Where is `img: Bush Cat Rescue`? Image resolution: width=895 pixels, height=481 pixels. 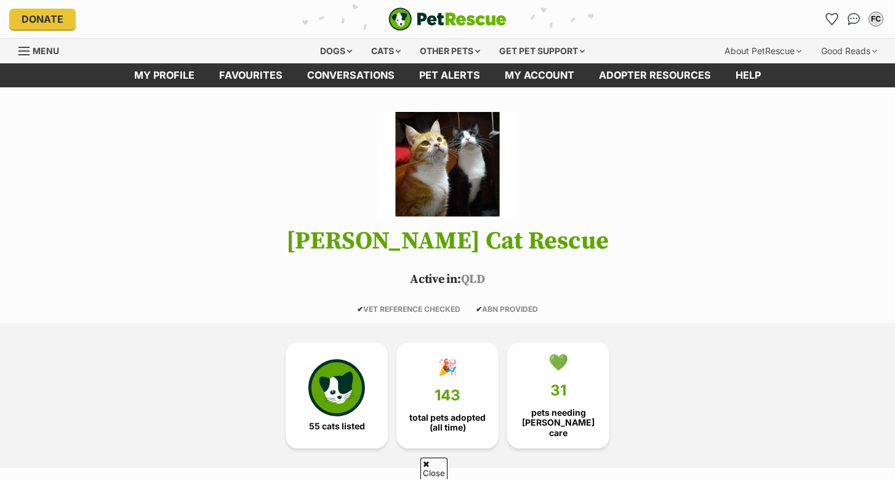
img: Bush Cat Rescue is located at coordinates (448, 164).